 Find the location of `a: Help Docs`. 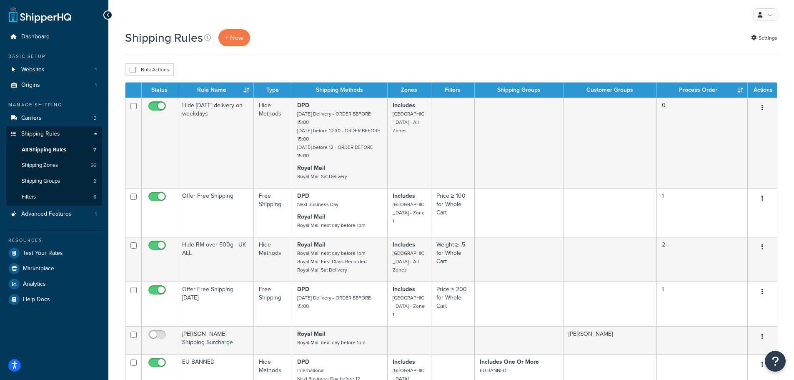

a: Help Docs is located at coordinates (54, 299).